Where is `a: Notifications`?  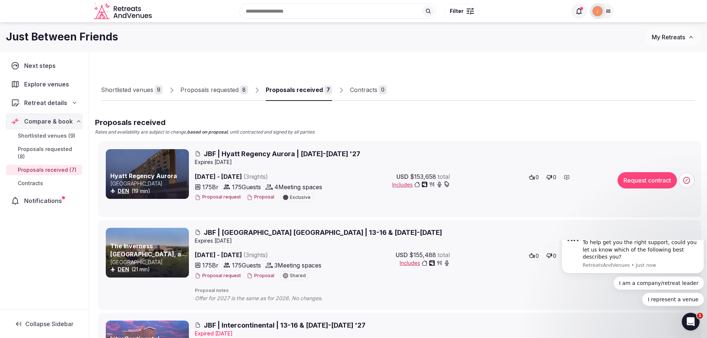
a: Notifications is located at coordinates (44, 201).